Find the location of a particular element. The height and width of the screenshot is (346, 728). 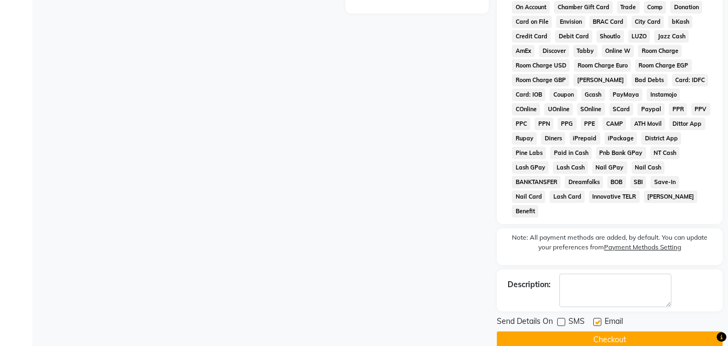

span: PPE is located at coordinates (590, 123).